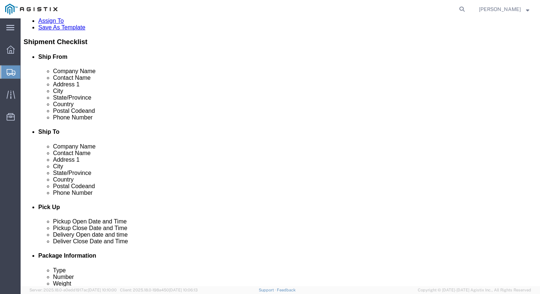 The height and width of the screenshot is (294, 540). What do you see at coordinates (73, 290) in the screenshot?
I see `span: Server: 2025.18.0-a0edd1917ac` at bounding box center [73, 290].